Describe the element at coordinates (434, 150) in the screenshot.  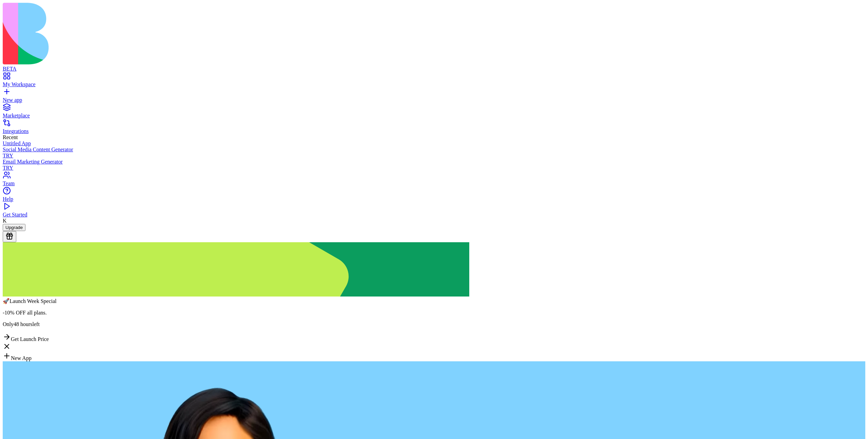
I see `div: Social Media Content Generator` at that location.